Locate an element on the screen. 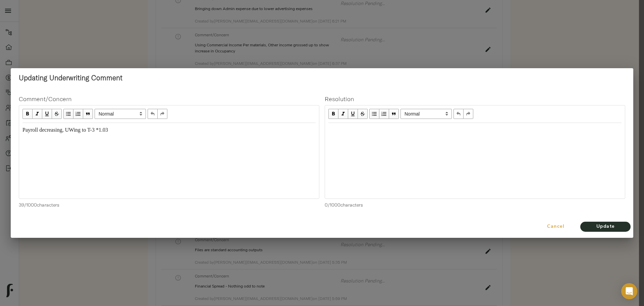 This screenshot has height=306, width=644. h4: Resolution is located at coordinates (475, 99).